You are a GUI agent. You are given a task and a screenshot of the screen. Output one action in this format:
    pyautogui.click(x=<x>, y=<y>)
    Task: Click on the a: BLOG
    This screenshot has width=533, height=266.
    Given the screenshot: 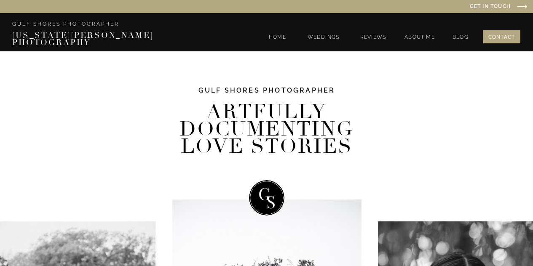 What is the action you would take?
    pyautogui.click(x=461, y=38)
    